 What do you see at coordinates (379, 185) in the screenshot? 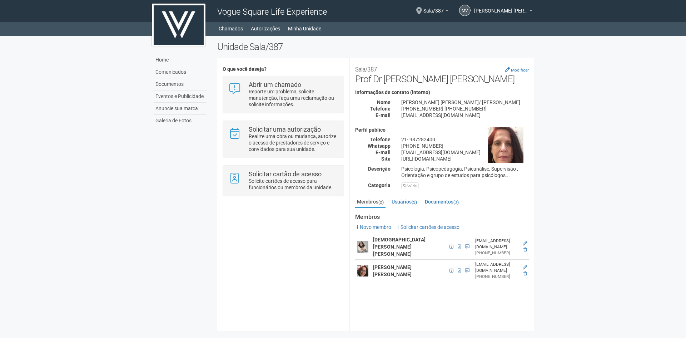
I see `strong: Categoria` at bounding box center [379, 185].